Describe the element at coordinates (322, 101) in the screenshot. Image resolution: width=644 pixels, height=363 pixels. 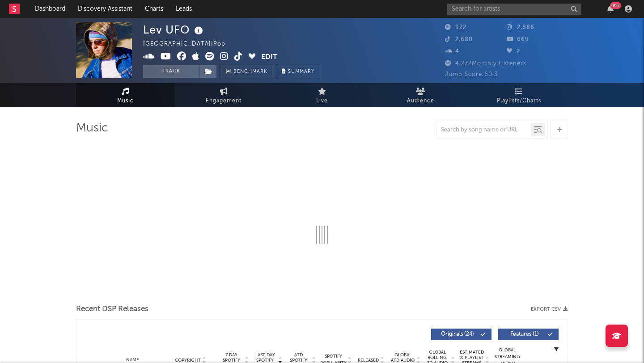
I see `span: Live` at that location.